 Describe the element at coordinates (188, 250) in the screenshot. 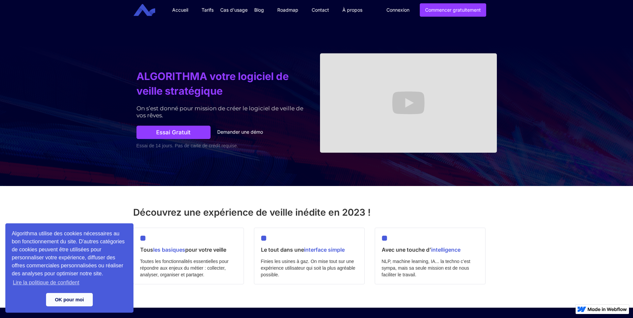

I see `h3: Tous pour votre veille` at that location.